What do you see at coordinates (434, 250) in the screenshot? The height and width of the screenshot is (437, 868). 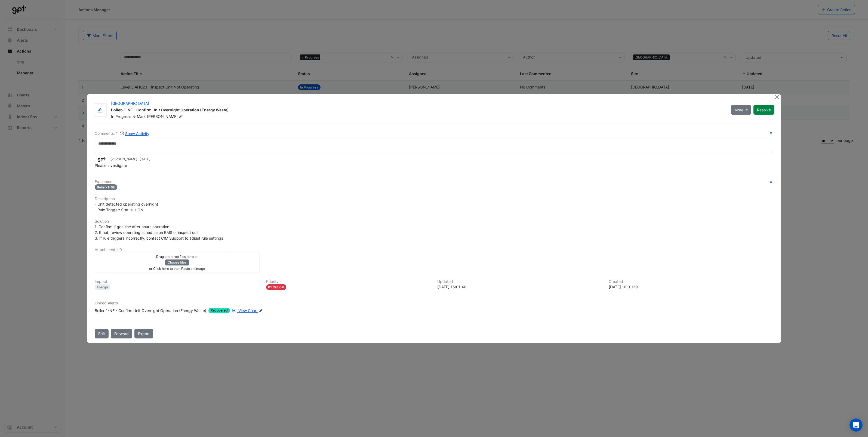 I see `h6: Attachments: 0` at bounding box center [434, 250].